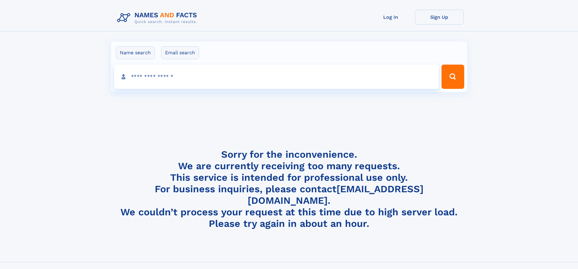 Image resolution: width=578 pixels, height=269 pixels. I want to click on a: Log In, so click(391, 17).